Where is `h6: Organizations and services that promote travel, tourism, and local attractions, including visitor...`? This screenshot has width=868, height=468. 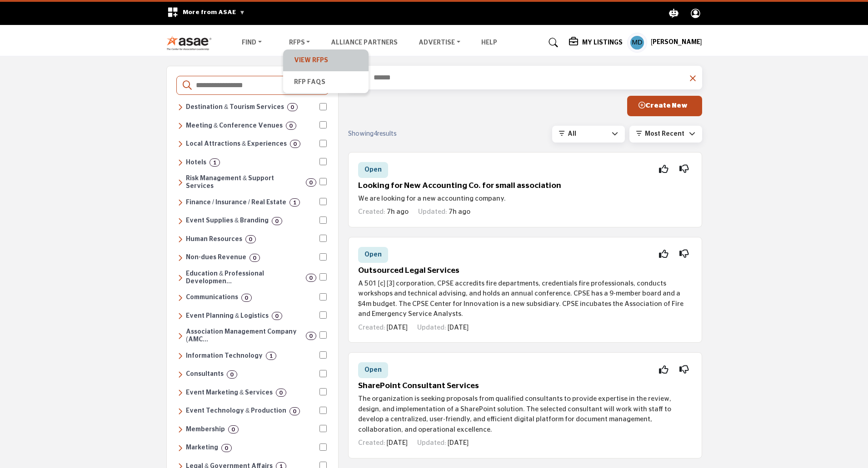
h6: Organizations and services that promote travel, tourism, and local attractions, including visitor... is located at coordinates (235, 107).